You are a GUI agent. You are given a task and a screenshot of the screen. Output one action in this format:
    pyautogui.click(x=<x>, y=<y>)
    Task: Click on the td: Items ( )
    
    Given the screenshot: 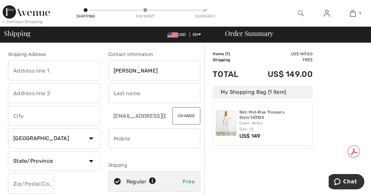 What is the action you would take?
    pyautogui.click(x=231, y=54)
    